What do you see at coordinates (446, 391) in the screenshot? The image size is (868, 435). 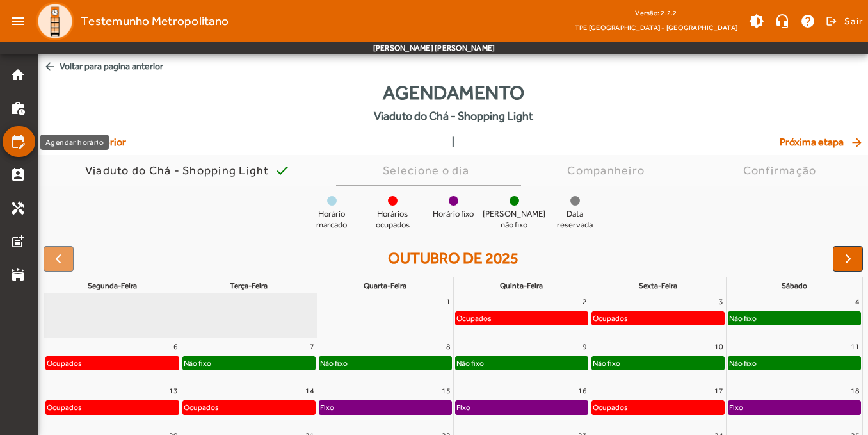 I see `a: 15 de outubro de 2025` at bounding box center [446, 391].